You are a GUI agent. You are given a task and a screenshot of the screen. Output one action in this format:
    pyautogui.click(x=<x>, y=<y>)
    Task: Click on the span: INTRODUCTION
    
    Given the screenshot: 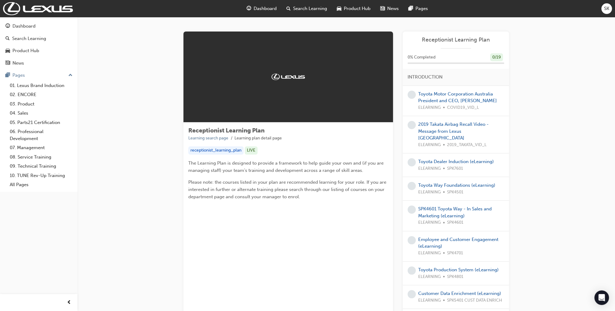 What is the action you would take?
    pyautogui.click(x=425, y=77)
    